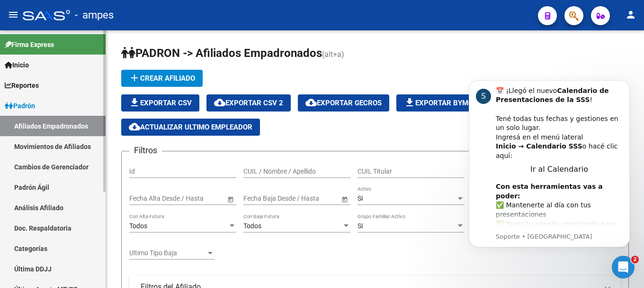 Image resolution: width=644 pixels, height=288 pixels. Describe the element at coordinates (190, 128) in the screenshot. I see `span: Actualizar ultimo Empleador` at that location.